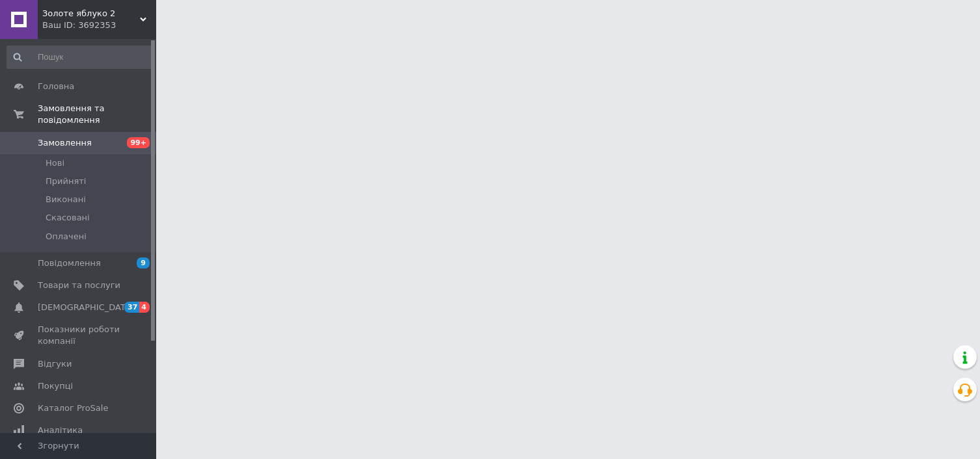 The height and width of the screenshot is (459, 980). Describe the element at coordinates (97, 115) in the screenshot. I see `span: Замовлення та повідомлення` at that location.